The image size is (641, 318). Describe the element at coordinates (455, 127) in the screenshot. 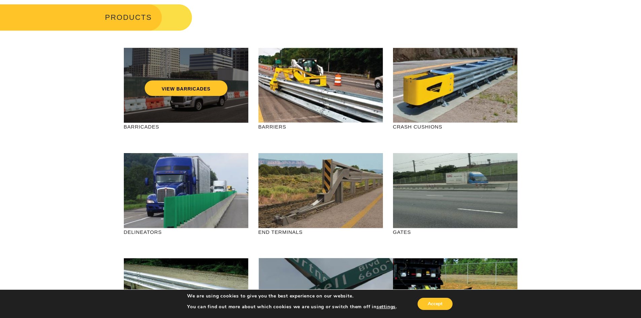

I see `p: CRASH CUSHIONS` at that location.